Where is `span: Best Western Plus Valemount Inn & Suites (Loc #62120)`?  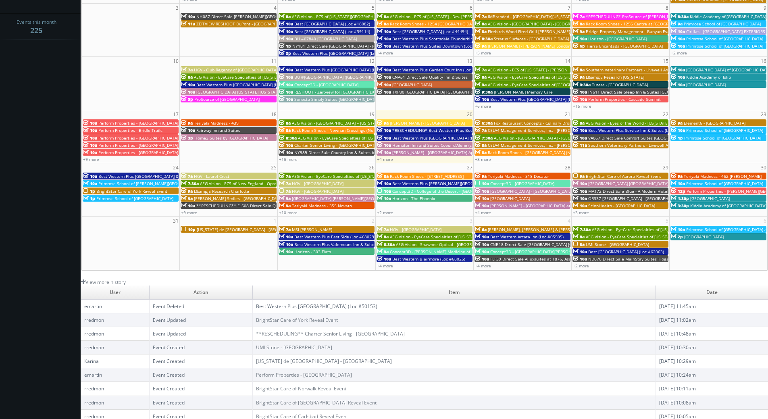 span: Best Western Plus Valemount Inn & Suites (Loc #62120) is located at coordinates (348, 244).